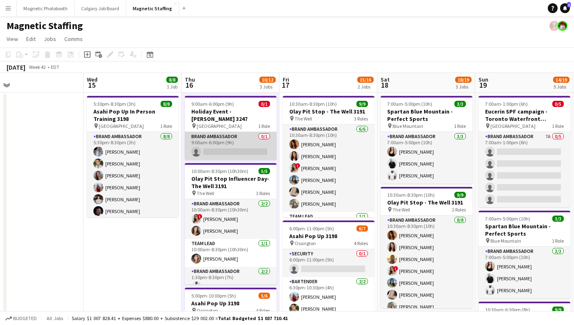 The image size is (574, 325). Describe the element at coordinates (179, 318) in the screenshot. I see `div: Salary $1 007 828.41 + Expenses $880.00 + Subsistence $29 002.00 =` at that location.